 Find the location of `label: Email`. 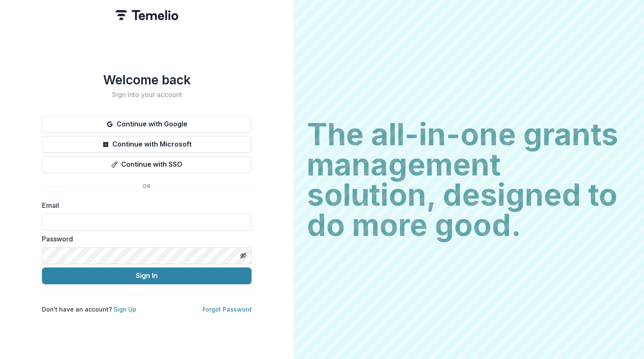

label: Email is located at coordinates (144, 206).